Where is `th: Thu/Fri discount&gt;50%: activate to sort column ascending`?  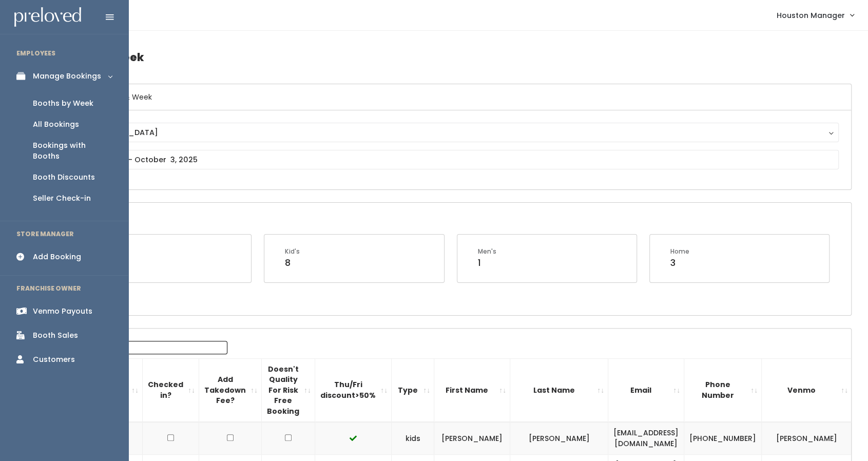
th: Thu/Fri discount&gt;50%: activate to sort column ascending is located at coordinates (354, 390).